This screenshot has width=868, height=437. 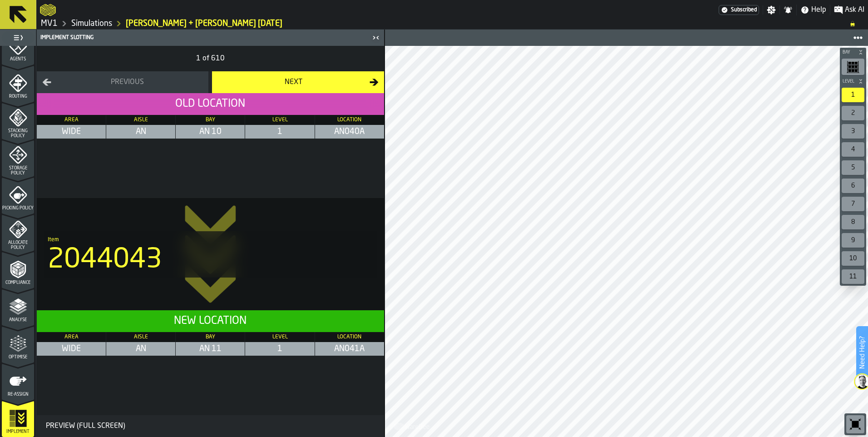 I want to click on div: Previous, so click(x=127, y=82).